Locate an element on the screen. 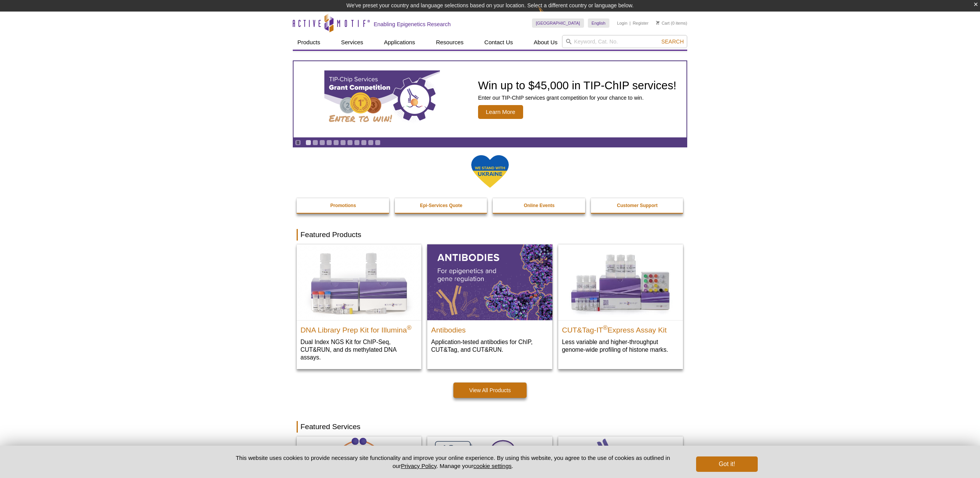 Image resolution: width=980 pixels, height=478 pixels. a: CUT&Tag-IT® Express Assay Kit CUT&Tag-IT®Express Assay Kit Less variable and higher-throughput ge... is located at coordinates (620, 302).